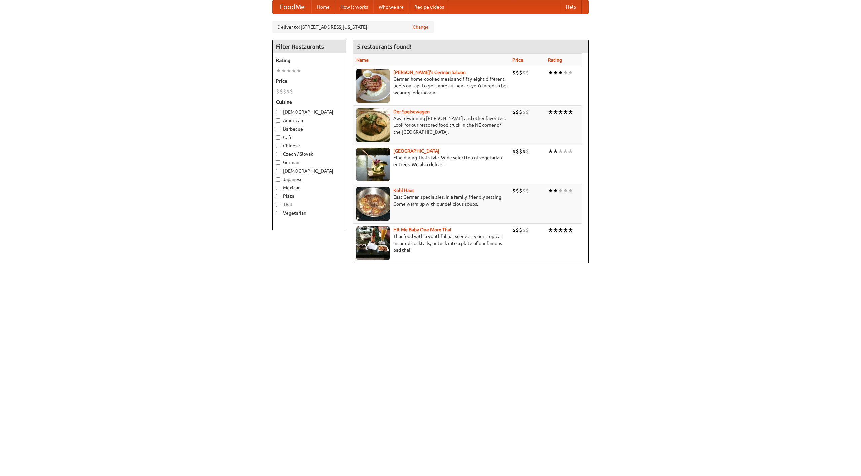  Describe the element at coordinates (384, 46) in the screenshot. I see `ng-pluralize: 5 restaurants found!` at that location.